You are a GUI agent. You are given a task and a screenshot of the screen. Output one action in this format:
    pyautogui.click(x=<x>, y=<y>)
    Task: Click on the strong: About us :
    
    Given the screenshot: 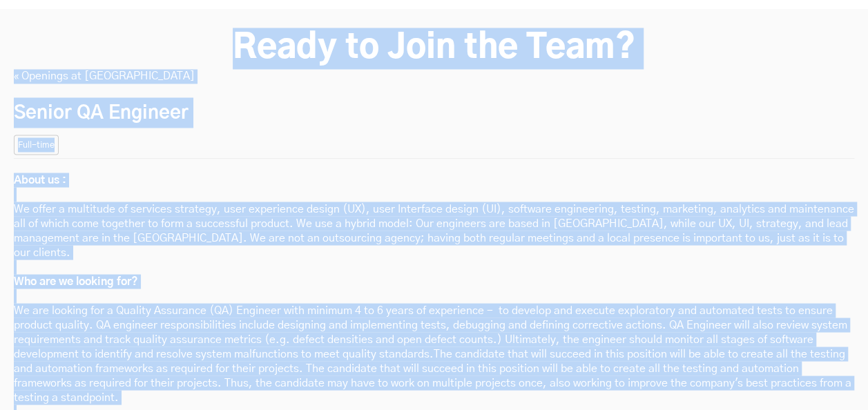 What is the action you would take?
    pyautogui.click(x=40, y=180)
    